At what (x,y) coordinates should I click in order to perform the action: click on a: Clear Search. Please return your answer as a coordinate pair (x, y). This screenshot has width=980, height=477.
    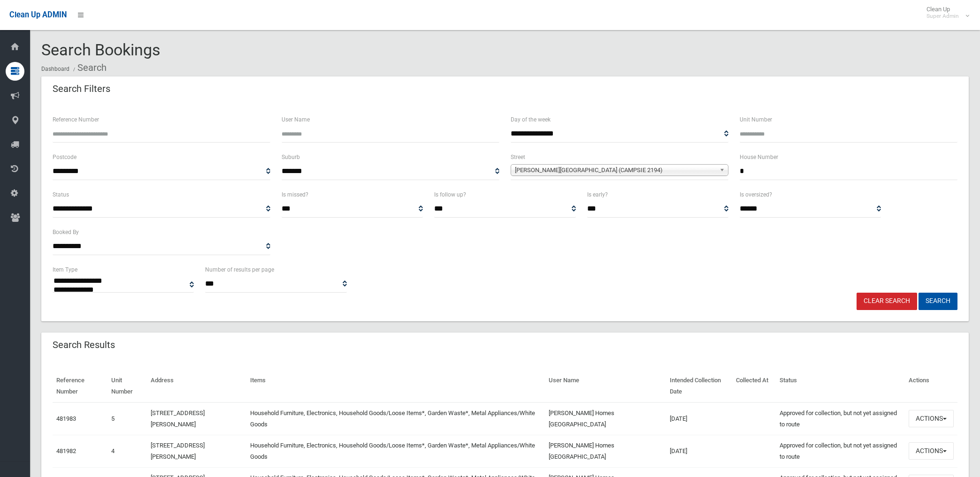
    Looking at the image, I should click on (886, 301).